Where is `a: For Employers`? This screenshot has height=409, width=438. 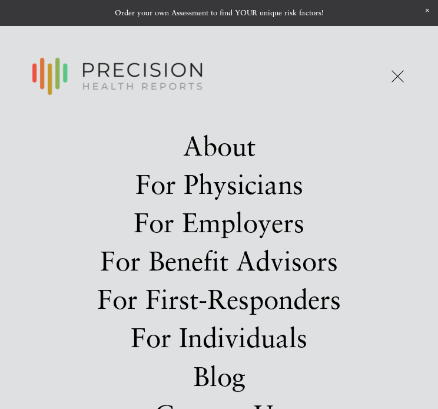
a: For Employers is located at coordinates (219, 222).